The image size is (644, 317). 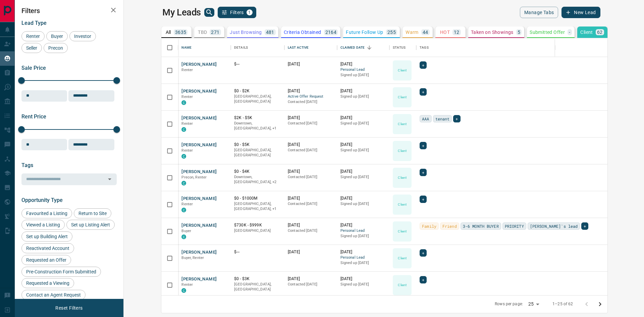 What do you see at coordinates (47, 248) in the screenshot?
I see `span: Reactivated Account` at bounding box center [47, 248].